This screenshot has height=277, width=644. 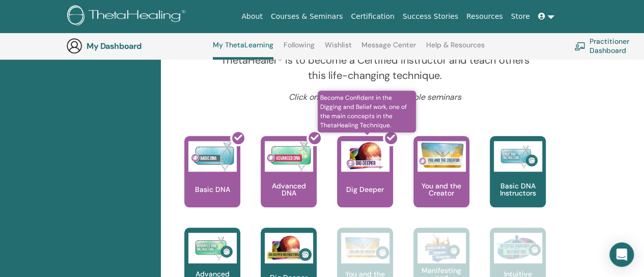 I want to click on img: chalkboard-teacher.svg, so click(x=579, y=46).